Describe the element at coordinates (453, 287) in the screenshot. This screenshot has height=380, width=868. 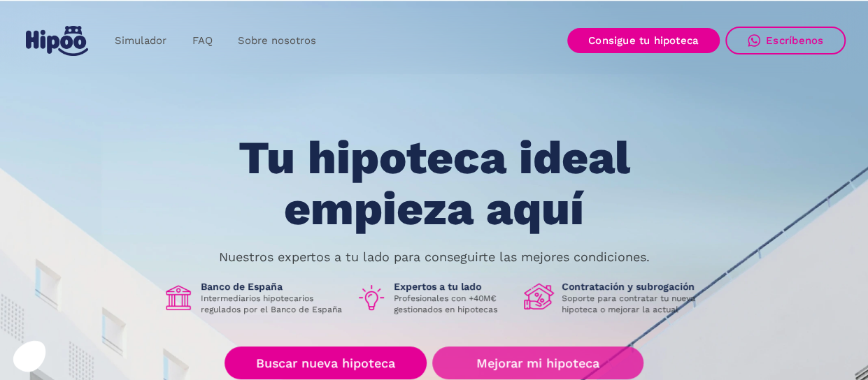
I see `h1: Expertos a tu lado` at that location.